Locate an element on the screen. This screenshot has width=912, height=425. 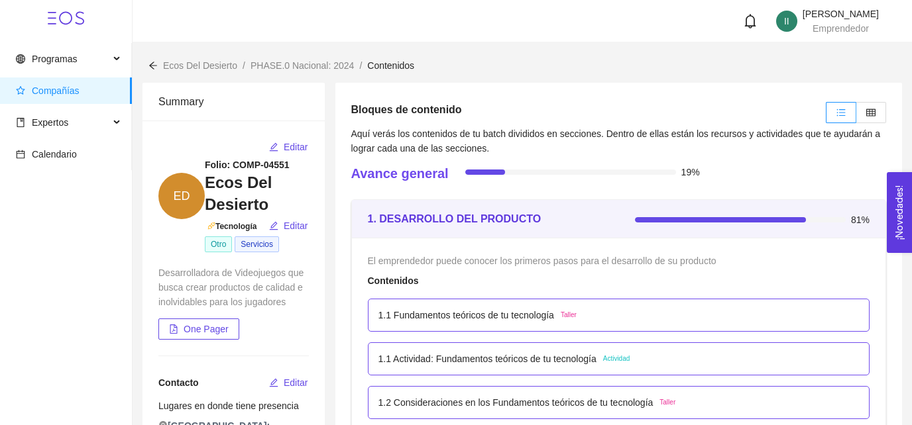
h5: Bloques de contenido is located at coordinates (406, 110).